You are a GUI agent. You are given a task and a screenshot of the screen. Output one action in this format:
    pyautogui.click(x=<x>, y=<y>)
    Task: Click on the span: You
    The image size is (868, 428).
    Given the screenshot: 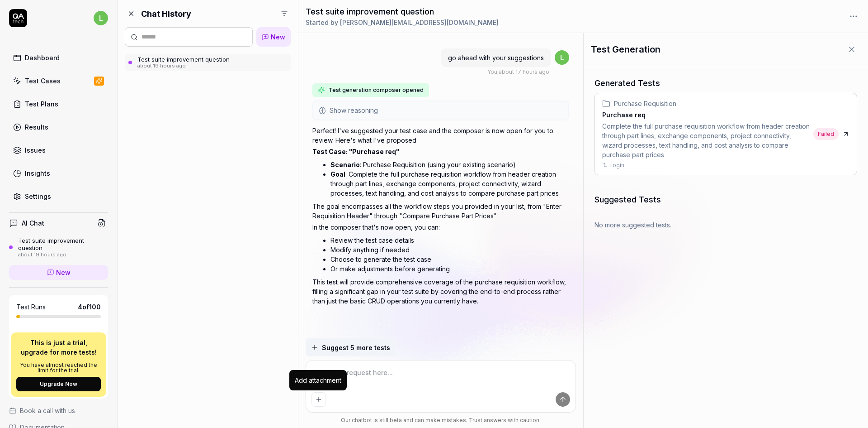 What is the action you would take?
    pyautogui.click(x=492, y=72)
    